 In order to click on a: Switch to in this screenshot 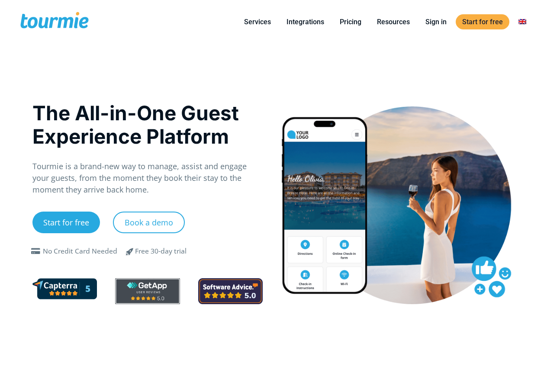, I will do `click(523, 22)`.